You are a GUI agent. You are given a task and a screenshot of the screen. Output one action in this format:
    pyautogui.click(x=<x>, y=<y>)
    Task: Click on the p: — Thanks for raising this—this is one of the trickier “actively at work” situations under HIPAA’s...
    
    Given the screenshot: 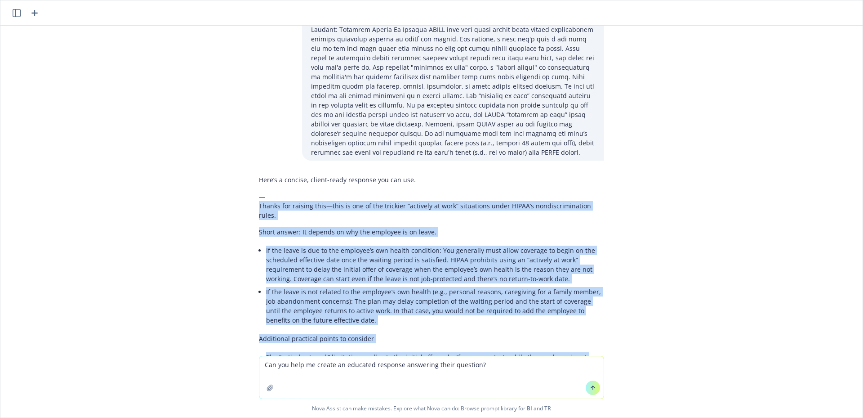 What is the action you would take?
    pyautogui.click(x=432, y=205)
    